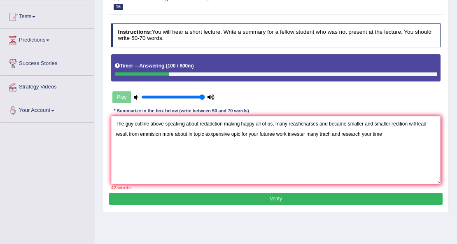  Describe the element at coordinates (135, 32) in the screenshot. I see `b: Instructions:` at that location.